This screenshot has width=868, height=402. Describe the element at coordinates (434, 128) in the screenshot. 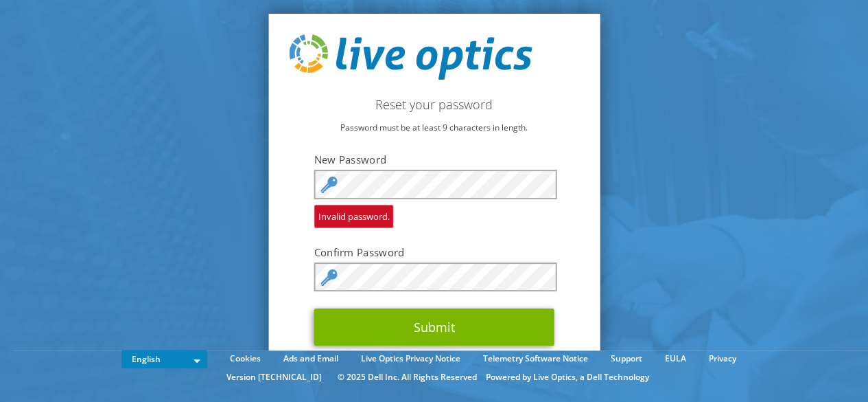

I see `p: Password must be at least 9 characters in length.` at that location.